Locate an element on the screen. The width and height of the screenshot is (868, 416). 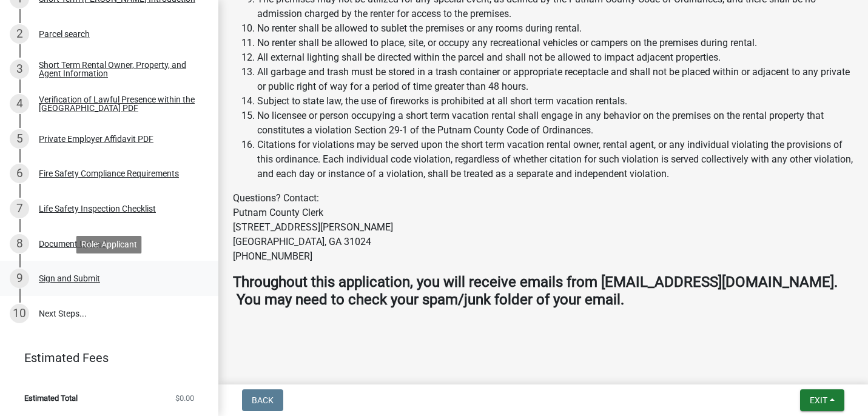
button: Back is located at coordinates (263, 400).